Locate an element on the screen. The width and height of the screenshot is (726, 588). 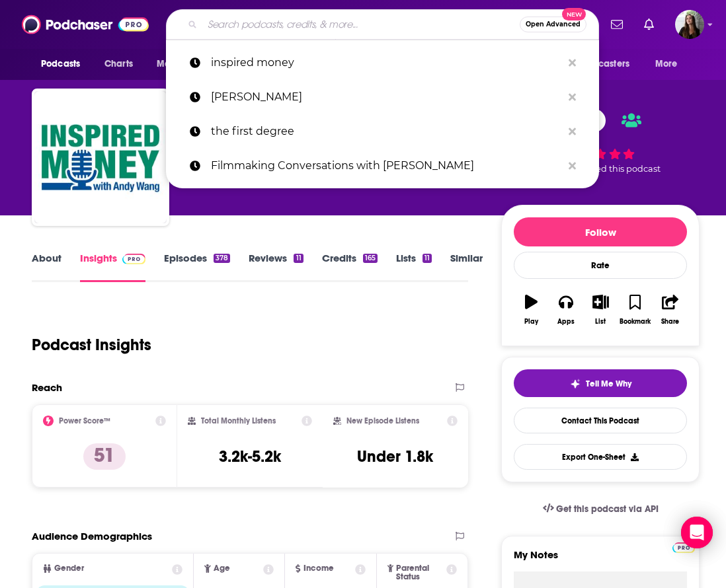
button: Share is located at coordinates (669, 310).